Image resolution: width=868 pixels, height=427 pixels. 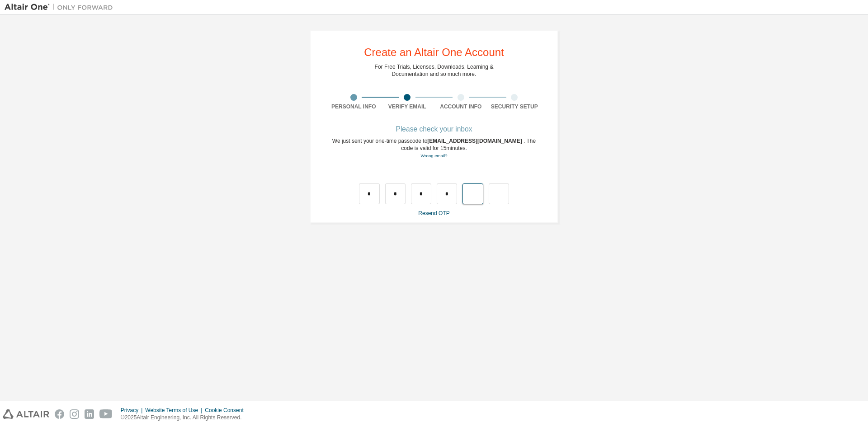 I want to click on p: © 2025 Altair Engineering, Inc. All Rights Reserved., so click(x=185, y=418).